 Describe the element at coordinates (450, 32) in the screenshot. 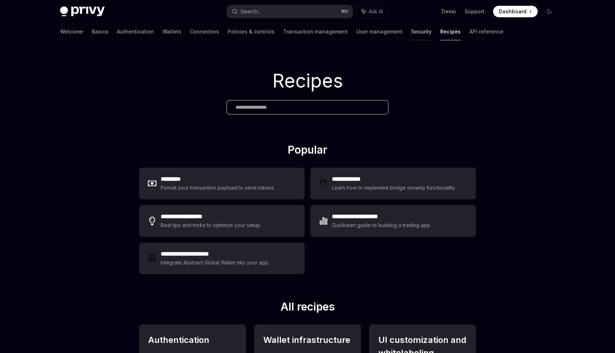

I see `a: Recipes` at that location.